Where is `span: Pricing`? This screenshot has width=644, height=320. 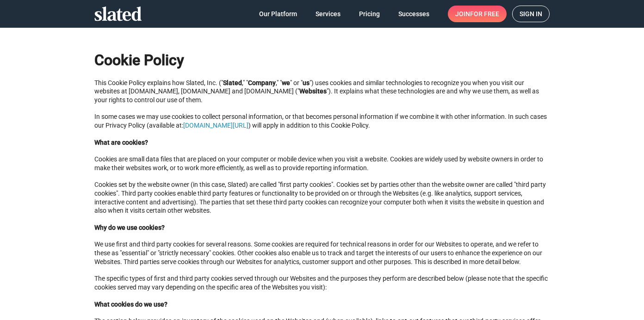
span: Pricing is located at coordinates (369, 13).